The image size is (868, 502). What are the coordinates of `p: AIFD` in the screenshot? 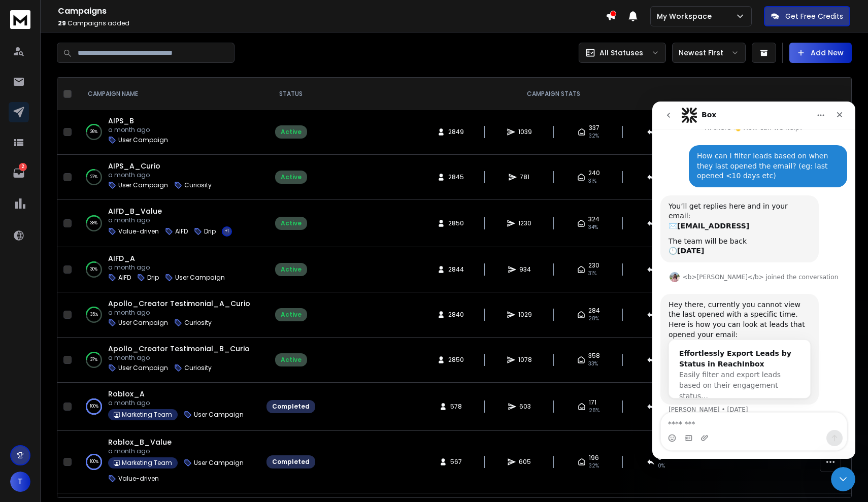 It's located at (124, 278).